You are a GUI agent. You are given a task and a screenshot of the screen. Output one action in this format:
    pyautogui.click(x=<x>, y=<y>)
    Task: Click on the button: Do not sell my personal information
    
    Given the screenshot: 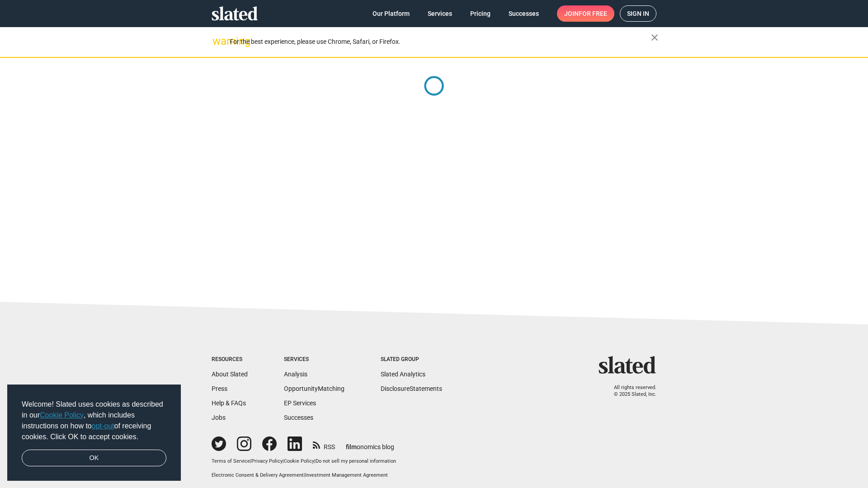 What is the action you would take?
    pyautogui.click(x=356, y=461)
    